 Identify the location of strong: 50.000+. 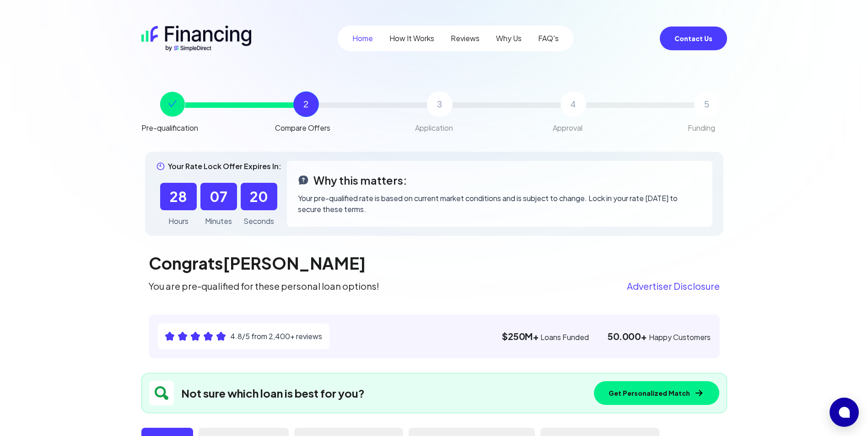
(627, 336).